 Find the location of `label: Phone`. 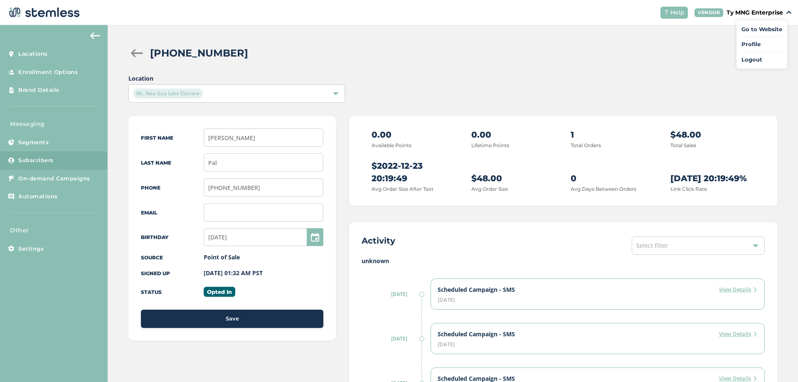

label: Phone is located at coordinates (150, 187).